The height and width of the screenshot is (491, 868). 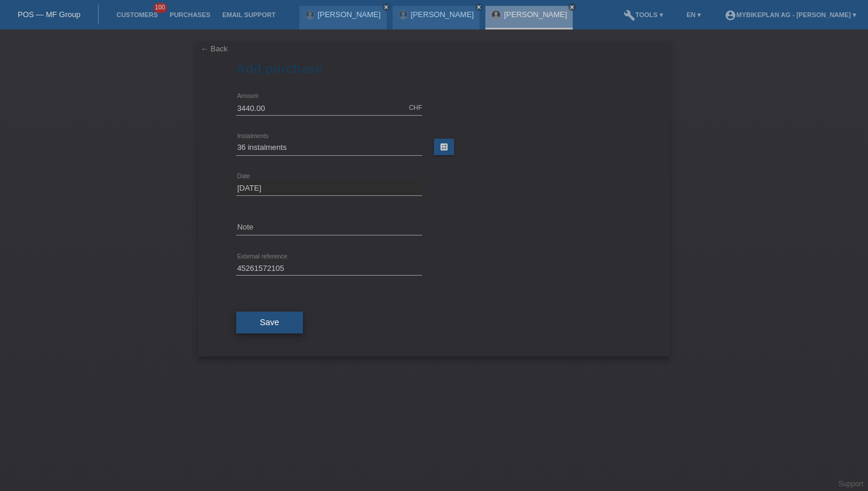 What do you see at coordinates (269, 322) in the screenshot?
I see `span: Save` at bounding box center [269, 322].